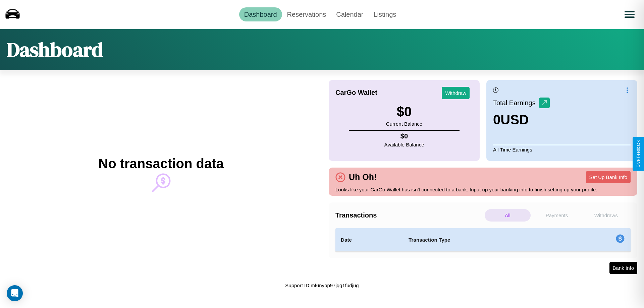 The width and height of the screenshot is (644, 308). What do you see at coordinates (483, 189) in the screenshot?
I see `p: Looks like your CarGo Wallet has isn't connected to a bank. Input up your banking info to finish ...` at bounding box center [483, 189].